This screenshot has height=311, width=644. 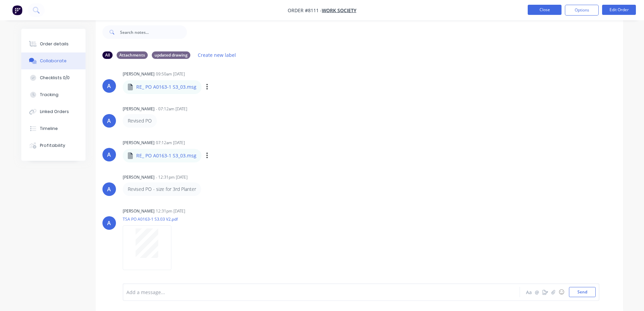 I want to click on p: Revised PO - size for 3rd Planter, so click(x=162, y=189).